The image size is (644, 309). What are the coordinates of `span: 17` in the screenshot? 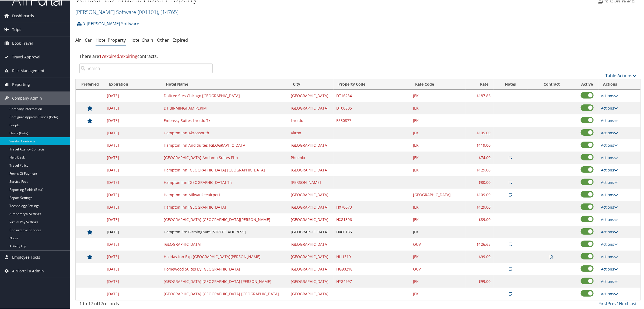 It's located at (101, 303).